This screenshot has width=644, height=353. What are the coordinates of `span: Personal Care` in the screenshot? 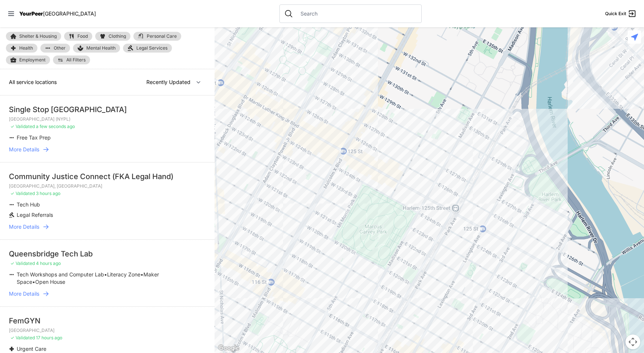 It's located at (162, 36).